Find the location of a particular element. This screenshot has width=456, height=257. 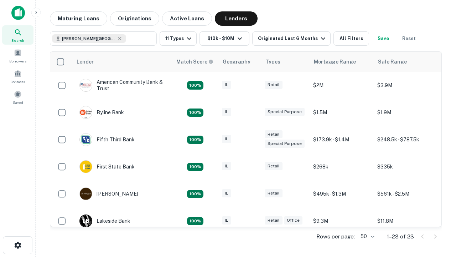

button: Lenders is located at coordinates (236, 19).